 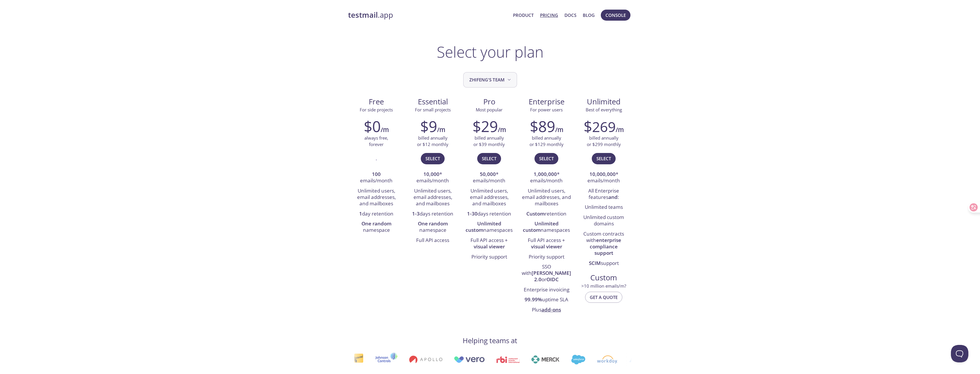 I want to click on strong: OIDC, so click(x=553, y=279).